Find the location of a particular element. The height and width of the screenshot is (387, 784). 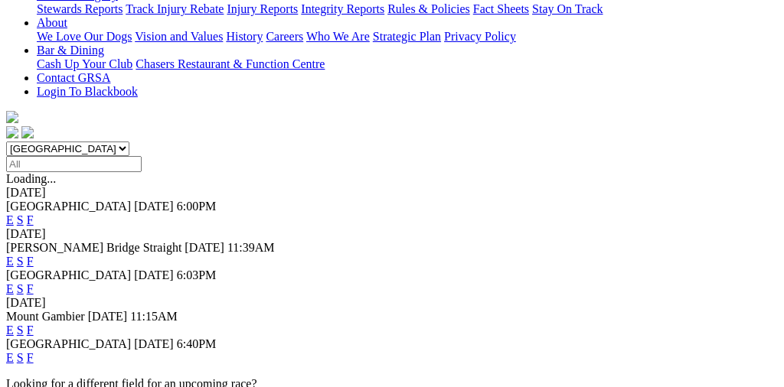

span: Mount Gambier is located at coordinates (45, 316).